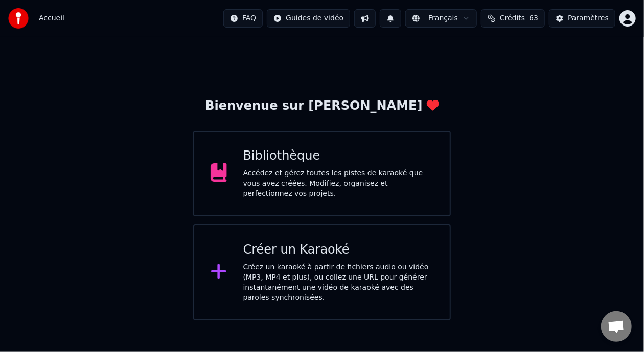 Image resolution: width=644 pixels, height=352 pixels. Describe the element at coordinates (338, 156) in the screenshot. I see `div: Bibliothèque` at that location.